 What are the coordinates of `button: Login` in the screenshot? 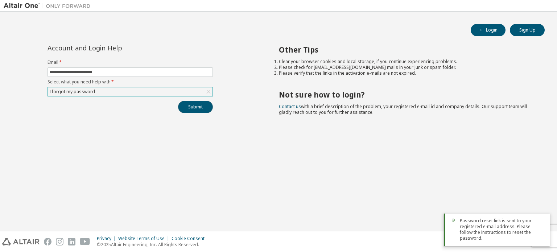 It's located at (488, 30).